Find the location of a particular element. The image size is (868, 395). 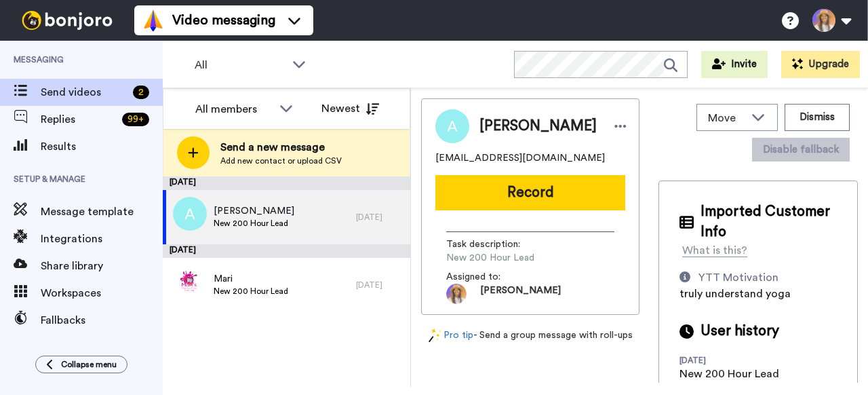

span: Collapse menu is located at coordinates (89, 364).